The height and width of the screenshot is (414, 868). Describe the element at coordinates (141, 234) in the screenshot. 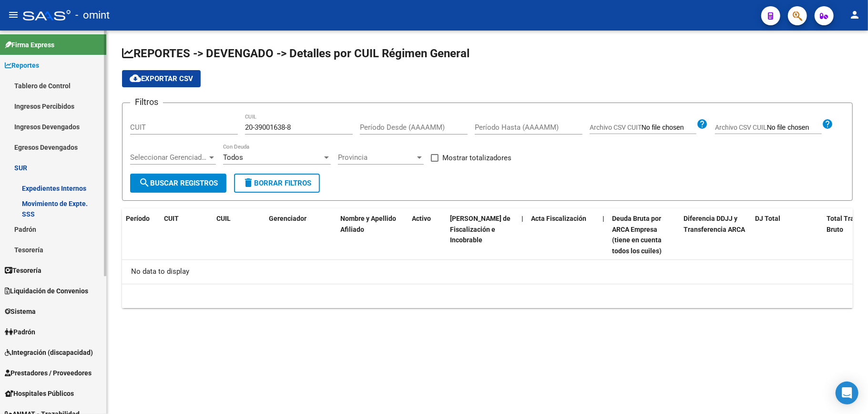

I see `datatable-header-cell: Período` at that location.